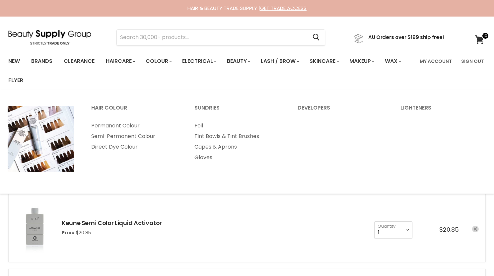 The height and width of the screenshot is (276, 494). What do you see at coordinates (237, 137) in the screenshot?
I see `a: Tint Bowls & Tint Brushes` at bounding box center [237, 137].